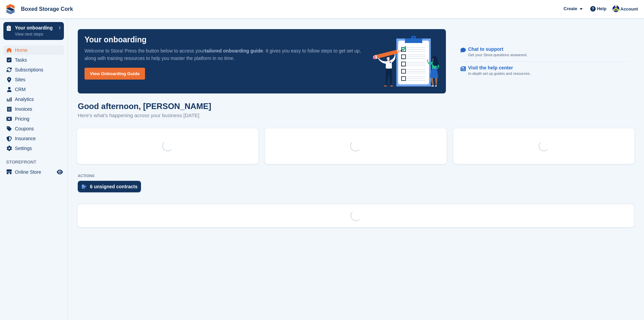  I want to click on a: Preview store, so click(59, 172).